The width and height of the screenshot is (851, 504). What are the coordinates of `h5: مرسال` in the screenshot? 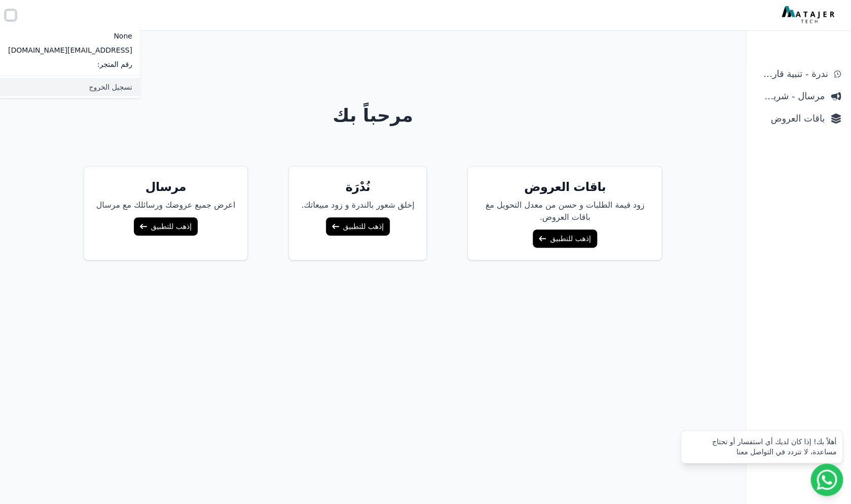 It's located at (166, 187).